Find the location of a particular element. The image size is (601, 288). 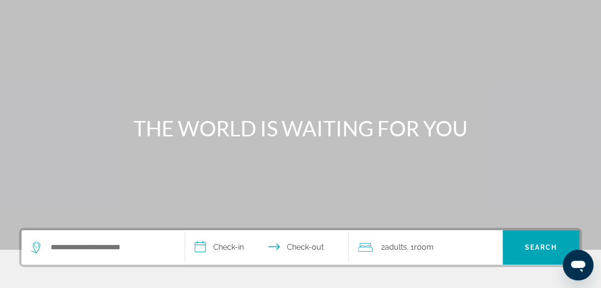

span: 2 is located at coordinates (394, 247).